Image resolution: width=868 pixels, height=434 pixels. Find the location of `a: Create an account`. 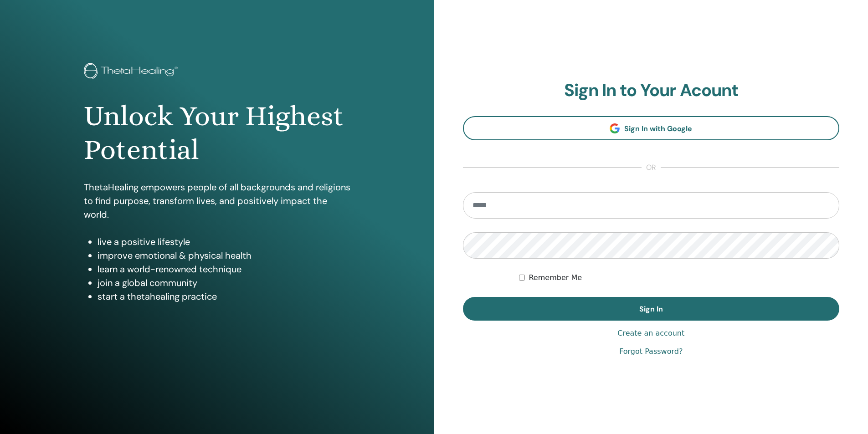

a: Create an account is located at coordinates (651, 333).